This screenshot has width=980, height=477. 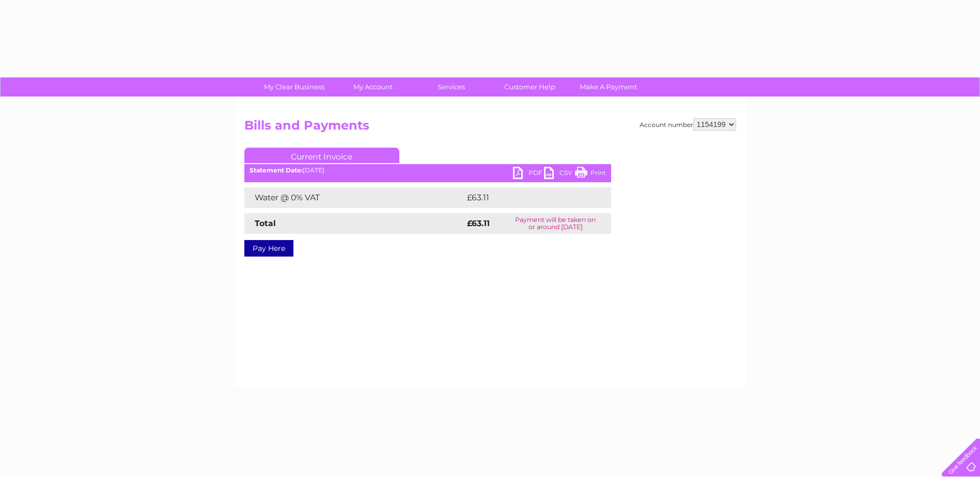 I want to click on td: Water @ 0% VAT, so click(x=354, y=198).